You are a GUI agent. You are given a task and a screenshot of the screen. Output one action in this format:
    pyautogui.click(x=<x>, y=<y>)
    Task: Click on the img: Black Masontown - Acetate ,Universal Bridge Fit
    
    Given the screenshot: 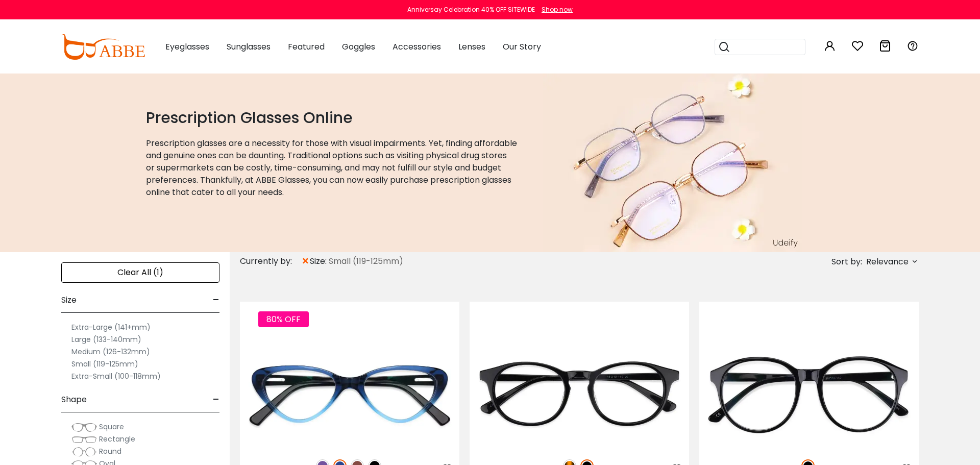 What is the action you would take?
    pyautogui.click(x=809, y=393)
    